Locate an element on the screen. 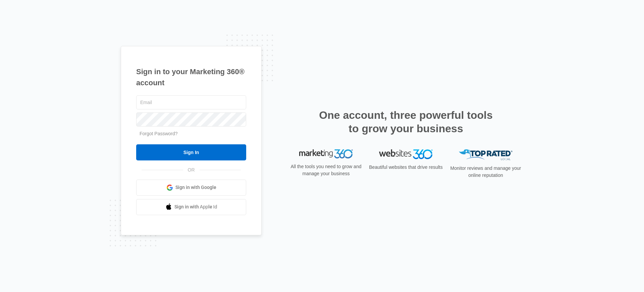 The image size is (644, 292). img: Marketing 360 is located at coordinates (326, 154).